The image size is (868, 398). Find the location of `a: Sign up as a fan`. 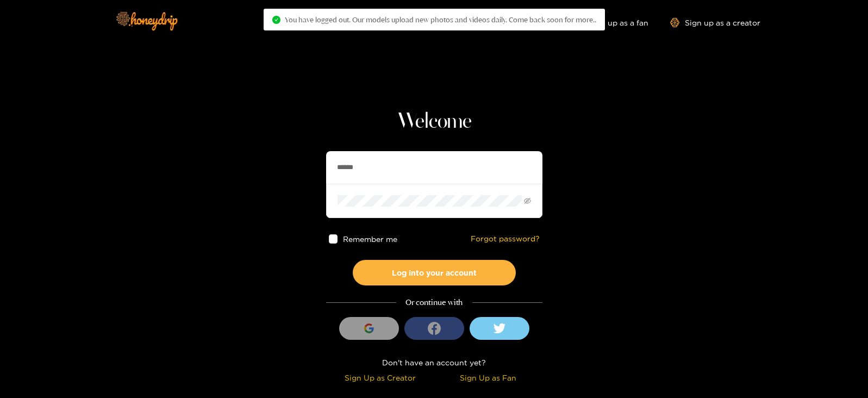

a: Sign up as a fan is located at coordinates (611, 22).